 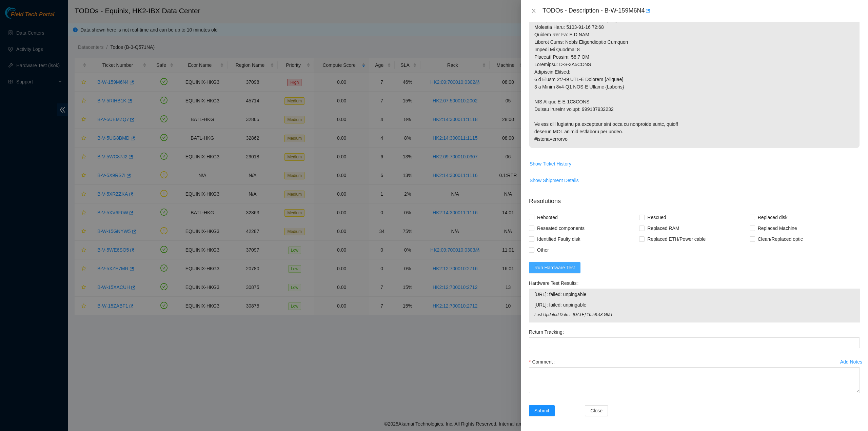 I want to click on span: Replaced ETH/Power cable, so click(x=676, y=239).